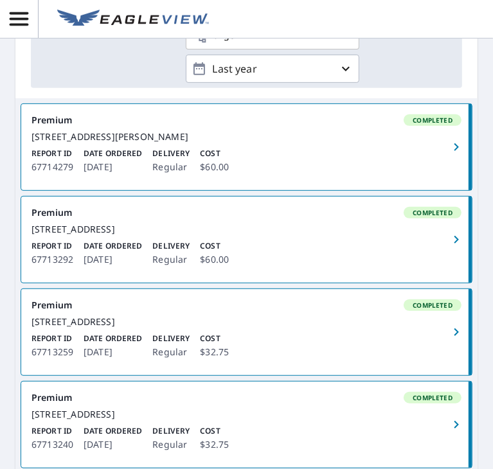 This screenshot has width=493, height=469. Describe the element at coordinates (52, 260) in the screenshot. I see `p: 67713292` at that location.